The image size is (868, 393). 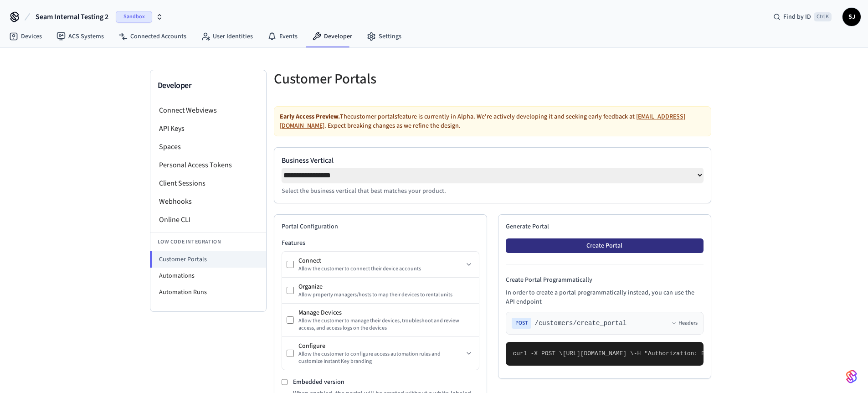 I want to click on strong: Early Access Preview., so click(x=310, y=117).